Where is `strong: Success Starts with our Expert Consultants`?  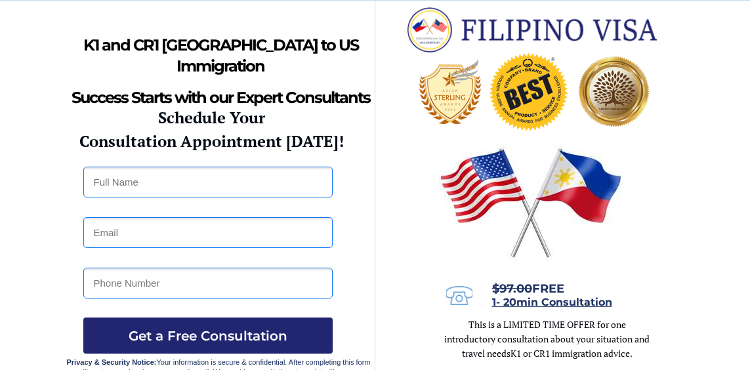 strong: Success Starts with our Expert Consultants is located at coordinates (220, 97).